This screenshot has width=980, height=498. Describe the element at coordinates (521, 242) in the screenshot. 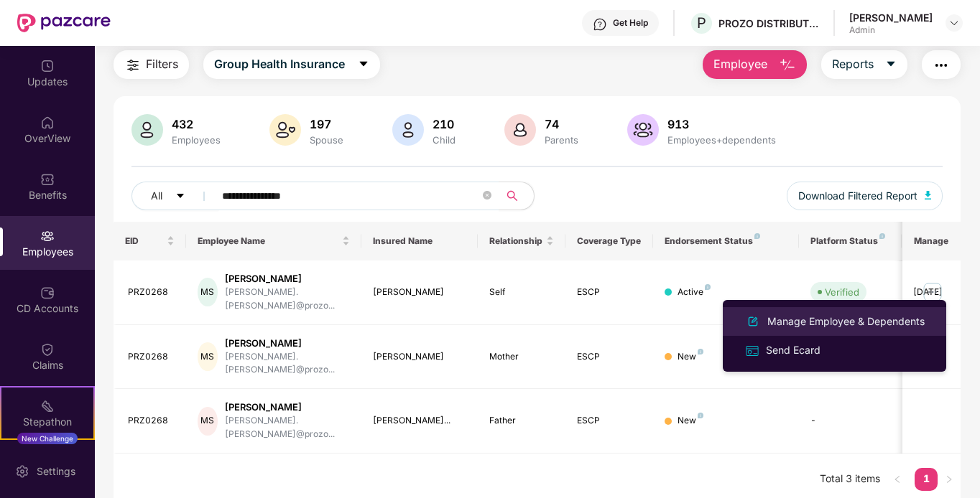

I see `th: Relationship` at that location.